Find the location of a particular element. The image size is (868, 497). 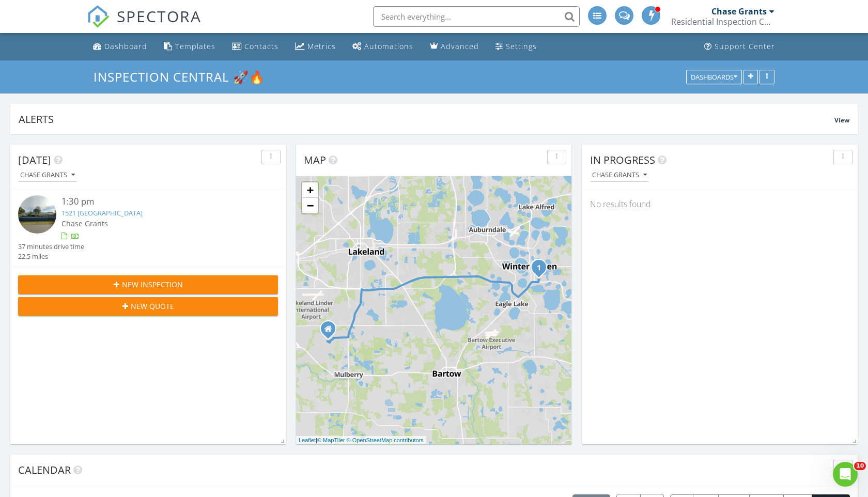

div: Settings is located at coordinates (522, 46).